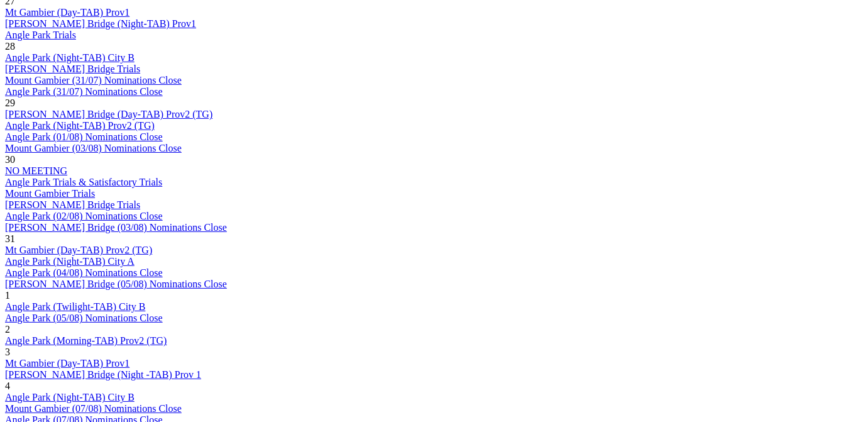 The height and width of the screenshot is (422, 868). I want to click on a: Mount Gambier (03/08) Nominations Close, so click(93, 148).